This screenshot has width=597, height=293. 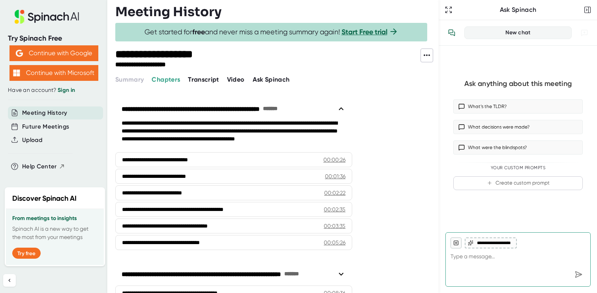 What do you see at coordinates (198, 32) in the screenshot?
I see `b: free` at bounding box center [198, 32].